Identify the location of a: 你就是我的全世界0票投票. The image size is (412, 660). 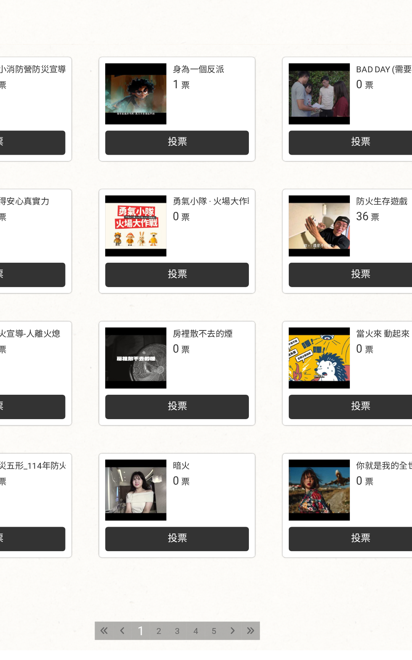
(332, 560).